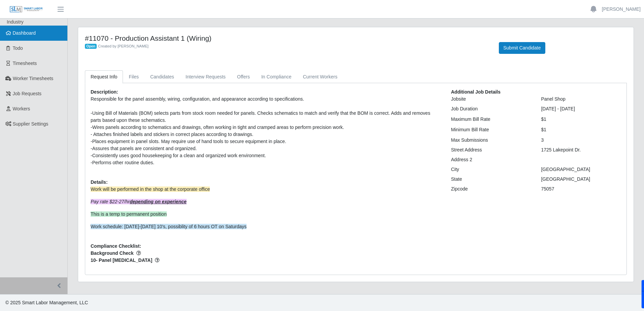 The width and height of the screenshot is (644, 311). Describe the element at coordinates (22, 109) in the screenshot. I see `span: Workers` at that location.